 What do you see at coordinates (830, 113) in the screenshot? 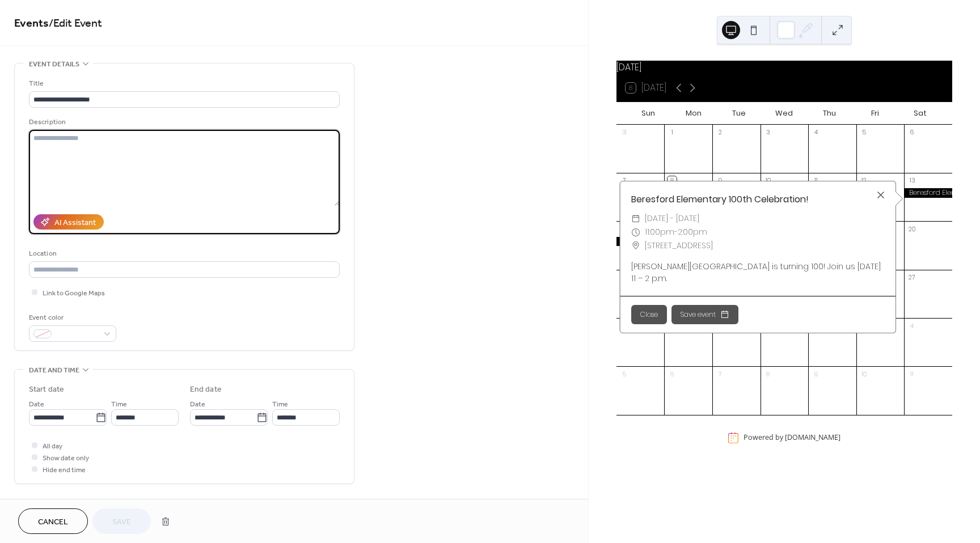
I see `div: Thu` at bounding box center [830, 113].